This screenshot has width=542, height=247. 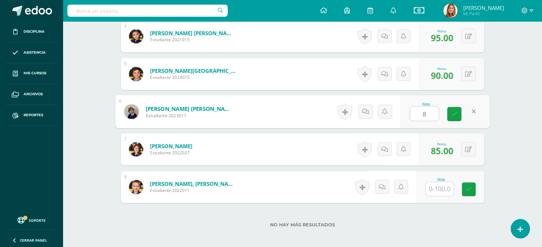 I want to click on span: Estudiante 2022011, so click(x=193, y=190).